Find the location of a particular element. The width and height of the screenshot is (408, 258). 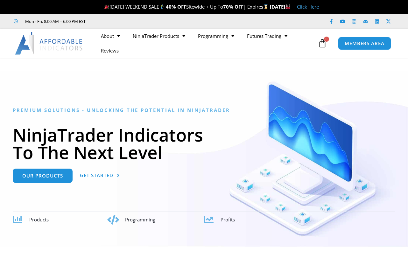

strong: 40% OFF is located at coordinates (176, 7).